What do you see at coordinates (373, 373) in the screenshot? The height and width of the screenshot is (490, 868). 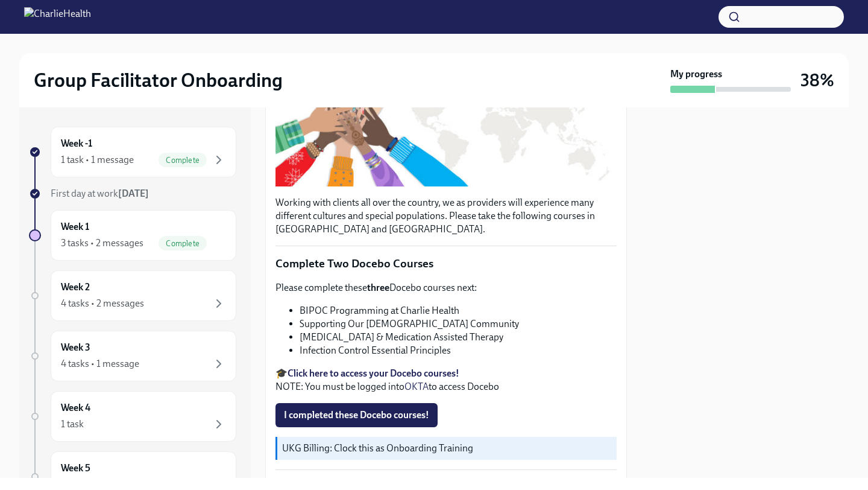 I see `strong: Click here to access your Docebo courses!` at bounding box center [373, 373].